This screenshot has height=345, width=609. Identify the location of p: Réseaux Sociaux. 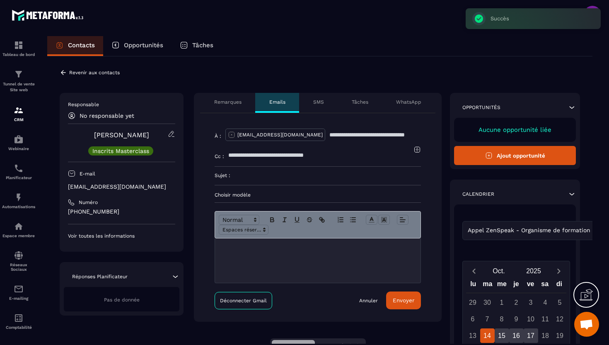
(19, 267).